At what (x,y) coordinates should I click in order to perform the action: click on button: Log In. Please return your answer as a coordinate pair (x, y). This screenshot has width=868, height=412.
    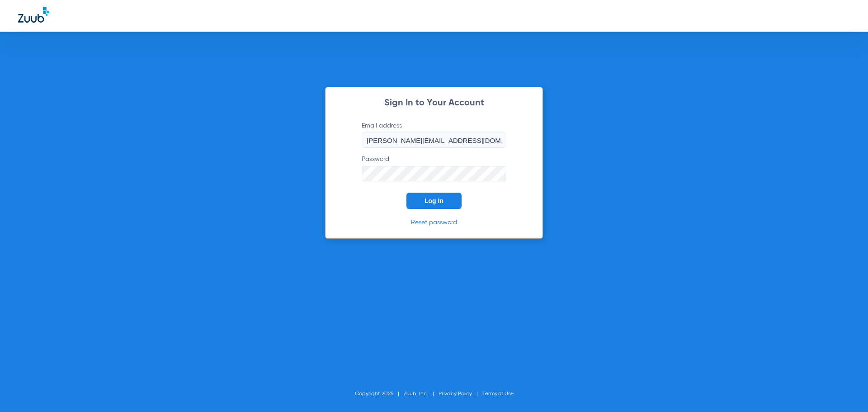
    Looking at the image, I should click on (434, 201).